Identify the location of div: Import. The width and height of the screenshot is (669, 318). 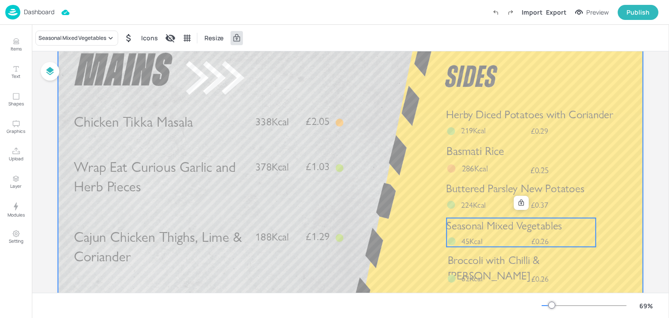
(532, 12).